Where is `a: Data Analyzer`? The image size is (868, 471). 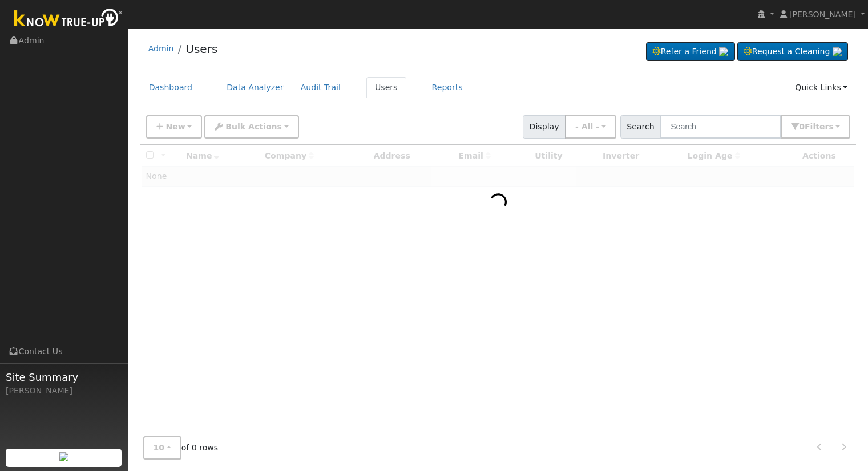 a: Data Analyzer is located at coordinates (255, 87).